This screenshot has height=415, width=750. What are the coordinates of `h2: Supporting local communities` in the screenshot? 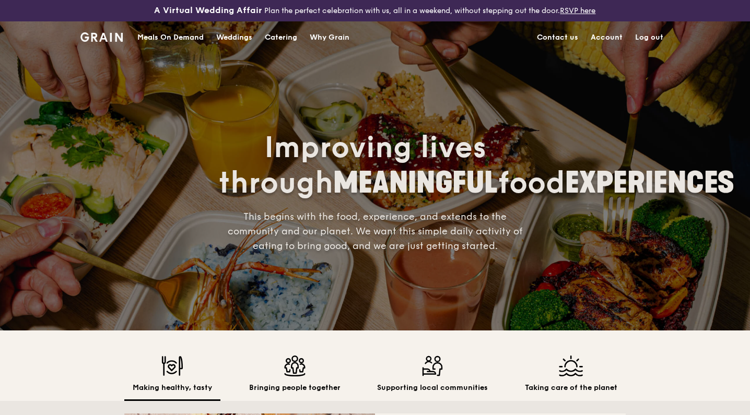 It's located at (433, 388).